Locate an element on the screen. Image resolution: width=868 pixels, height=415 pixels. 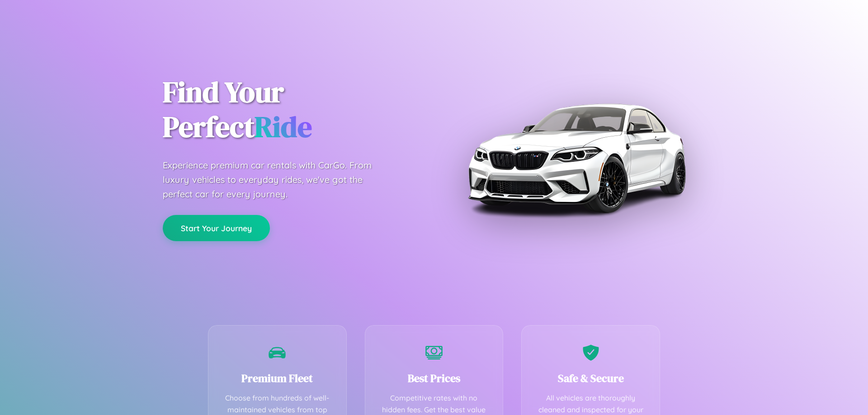
h3: Premium Fleet is located at coordinates (277, 378).